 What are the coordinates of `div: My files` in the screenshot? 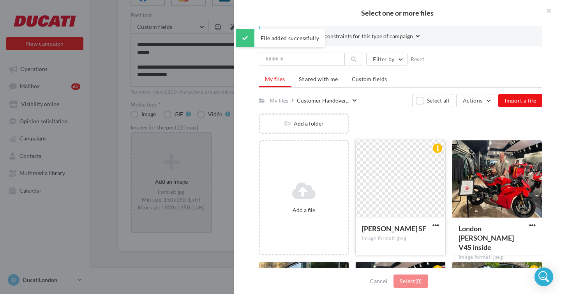 It's located at (279, 101).